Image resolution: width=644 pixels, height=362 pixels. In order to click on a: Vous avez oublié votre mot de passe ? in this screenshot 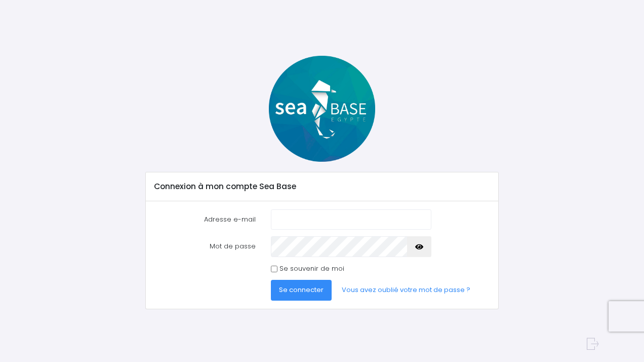, I will do `click(406, 290)`.